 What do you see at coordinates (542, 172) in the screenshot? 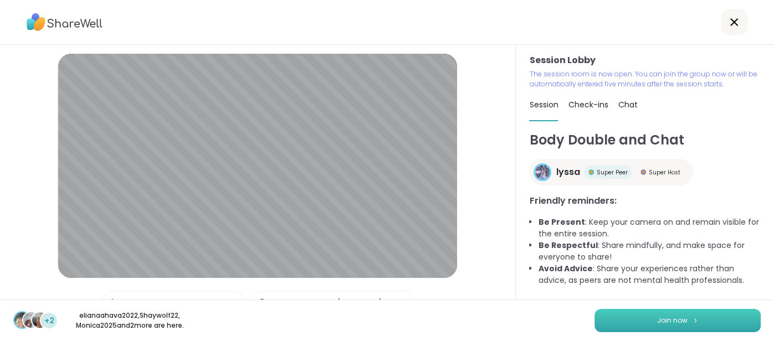
I see `img: lyssa` at bounding box center [542, 172].